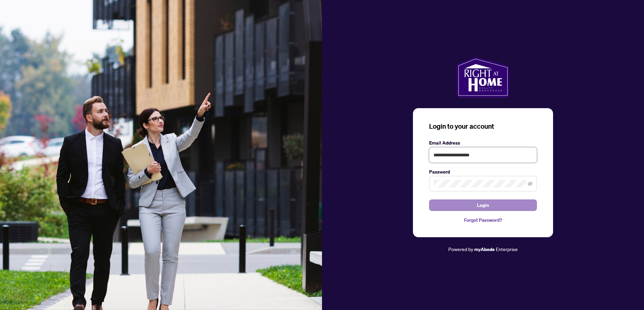  Describe the element at coordinates (483, 127) in the screenshot. I see `h3: Login to your account` at that location.